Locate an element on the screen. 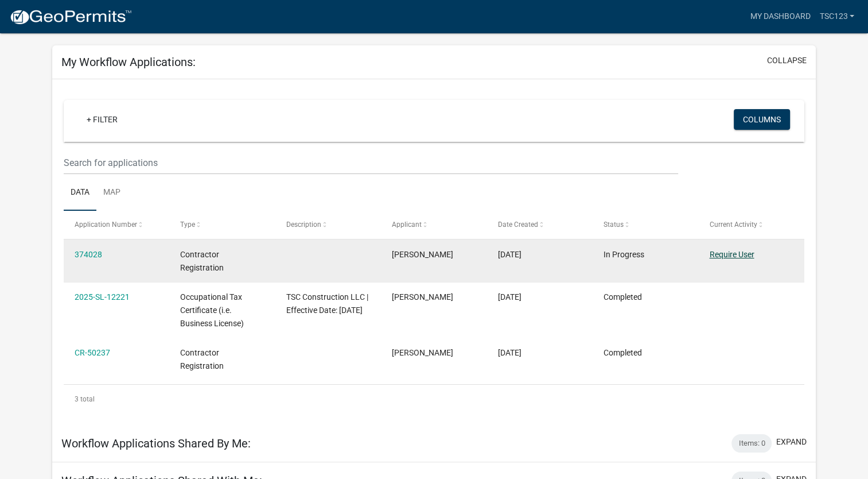 Image resolution: width=868 pixels, height=479 pixels. span: Status is located at coordinates (613, 224).